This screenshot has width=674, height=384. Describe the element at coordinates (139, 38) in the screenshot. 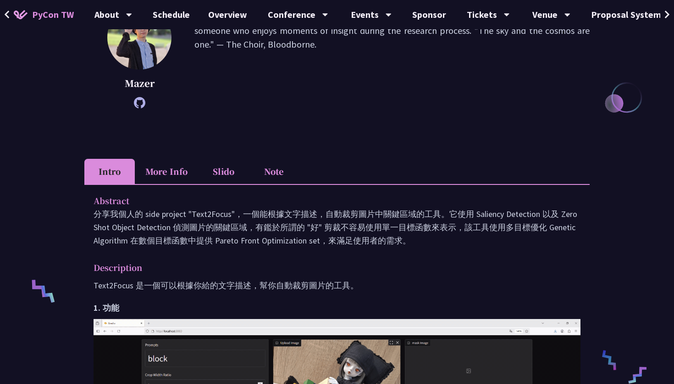

I see `img: Mazer` at that location.